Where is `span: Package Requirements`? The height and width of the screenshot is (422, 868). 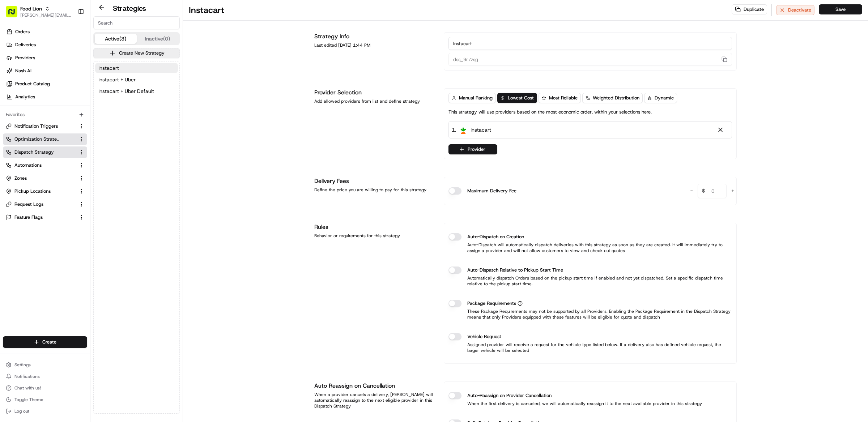 span: Package Requirements is located at coordinates (491, 303).